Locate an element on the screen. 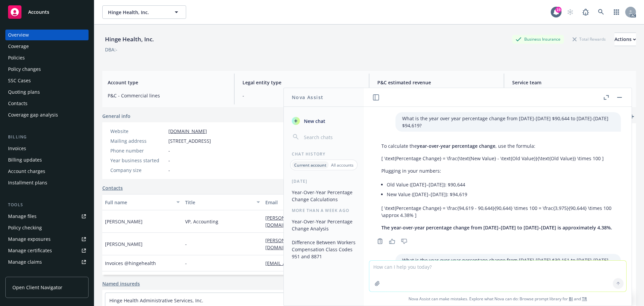  a: Manage claims is located at coordinates (47, 262).